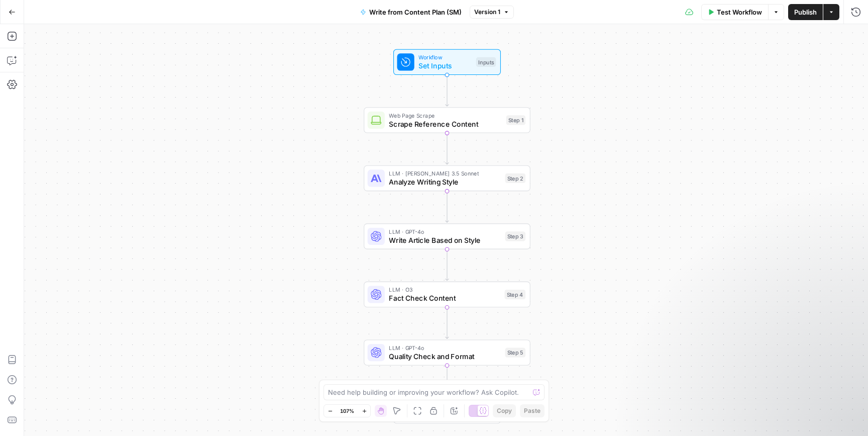  What do you see at coordinates (445, 240) in the screenshot?
I see `span: Write Article Based on Style` at bounding box center [445, 240].